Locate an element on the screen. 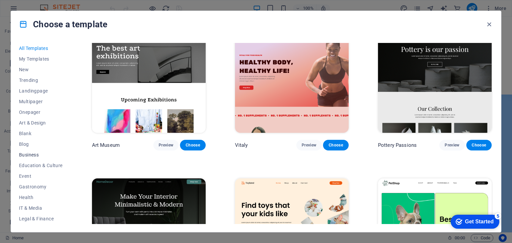 Image resolution: width=512 pixels, height=243 pixels. span: Event is located at coordinates (41, 176).